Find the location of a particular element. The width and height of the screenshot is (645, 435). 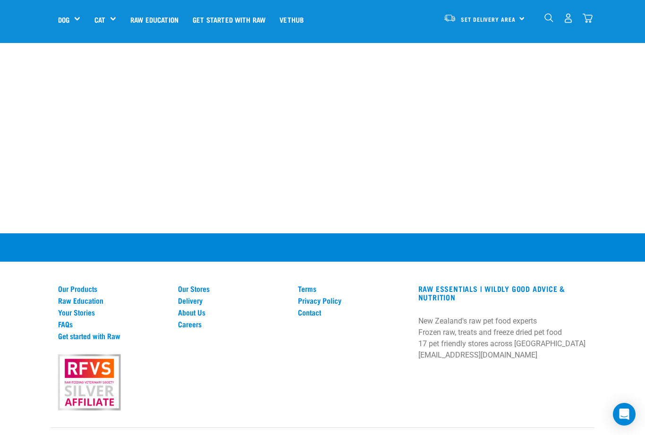

a: Dog is located at coordinates (64, 19).